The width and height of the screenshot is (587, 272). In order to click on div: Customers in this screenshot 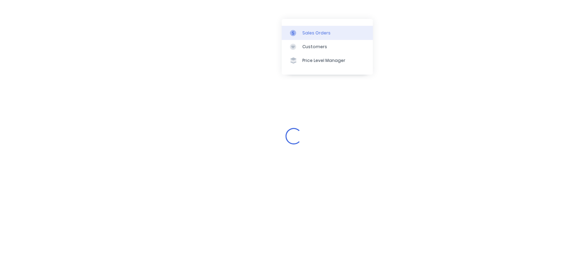, I will do `click(315, 47)`.